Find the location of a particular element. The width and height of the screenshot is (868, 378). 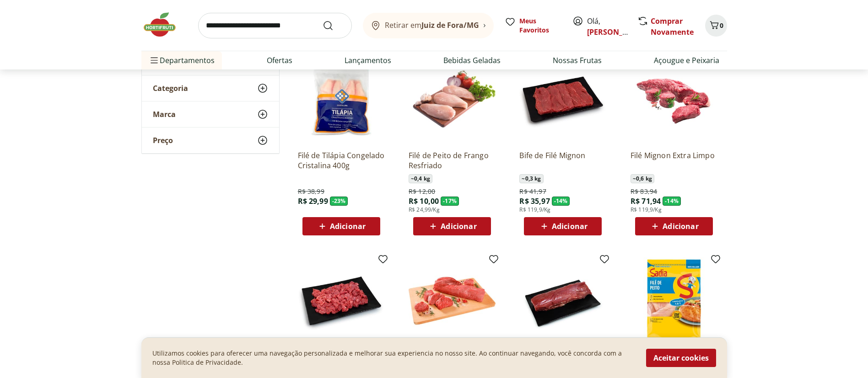

a: Nossas Frutas is located at coordinates (577, 60).